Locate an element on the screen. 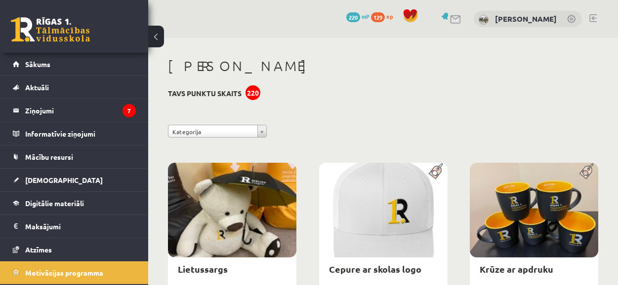  a: Informatīvie ziņojumi is located at coordinates (74, 134).